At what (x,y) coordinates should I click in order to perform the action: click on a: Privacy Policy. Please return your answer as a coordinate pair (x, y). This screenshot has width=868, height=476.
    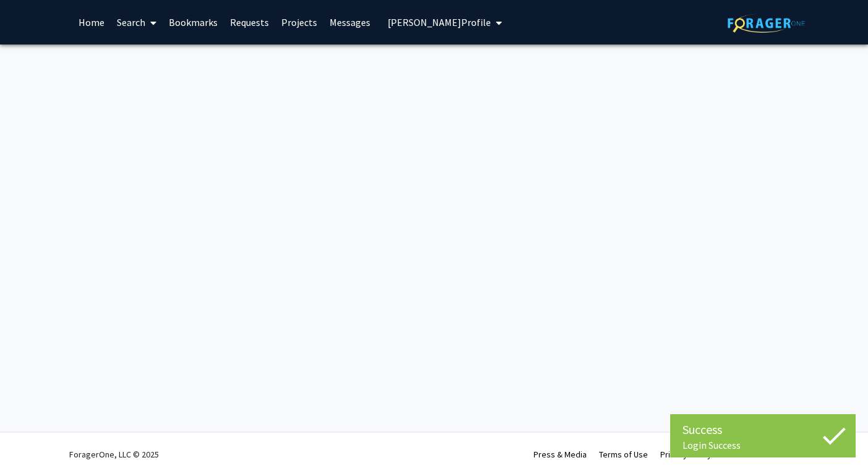
    Looking at the image, I should click on (686, 455).